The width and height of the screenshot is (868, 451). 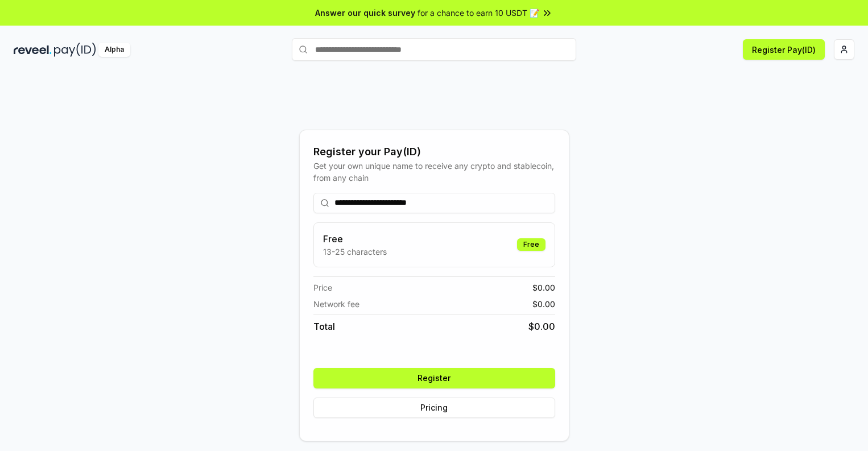 I want to click on img: pay_id, so click(x=76, y=50).